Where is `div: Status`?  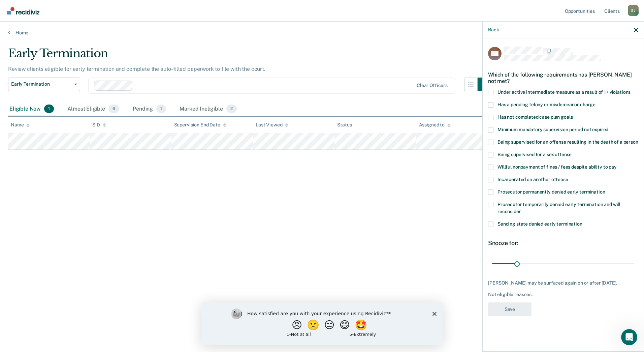
div: Status is located at coordinates (344, 125).